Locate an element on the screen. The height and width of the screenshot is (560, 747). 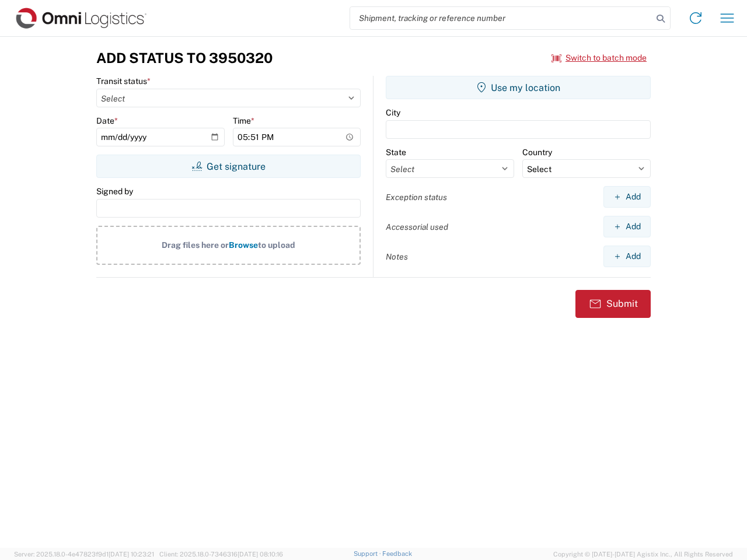
label: Country is located at coordinates (537, 152).